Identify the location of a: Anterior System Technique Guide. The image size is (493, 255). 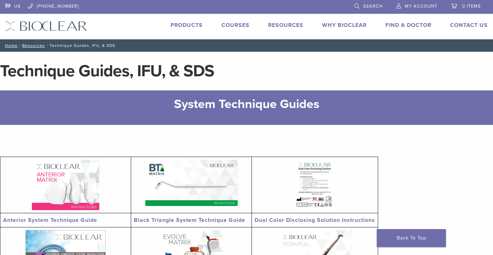
(50, 221).